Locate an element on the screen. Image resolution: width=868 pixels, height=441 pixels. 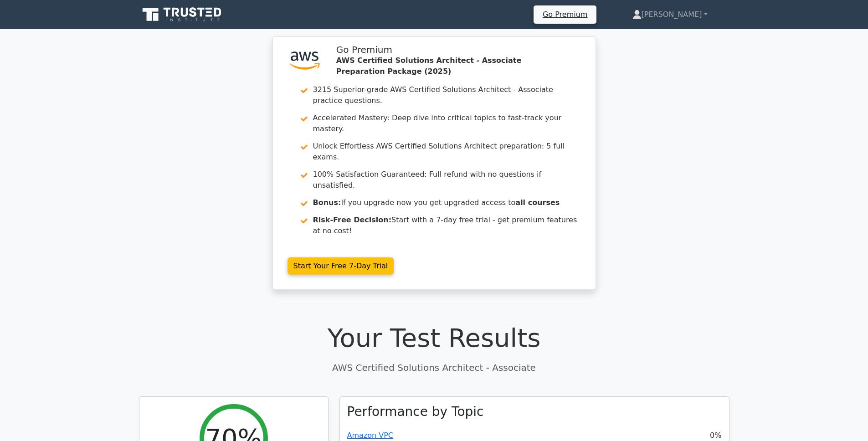
h3: Performance by Topic is located at coordinates (416, 412).